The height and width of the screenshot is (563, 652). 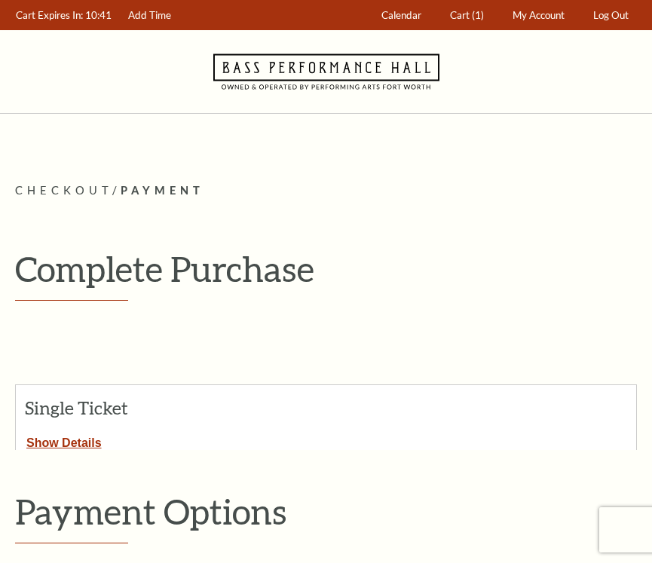 I want to click on span: Calendar, so click(x=401, y=15).